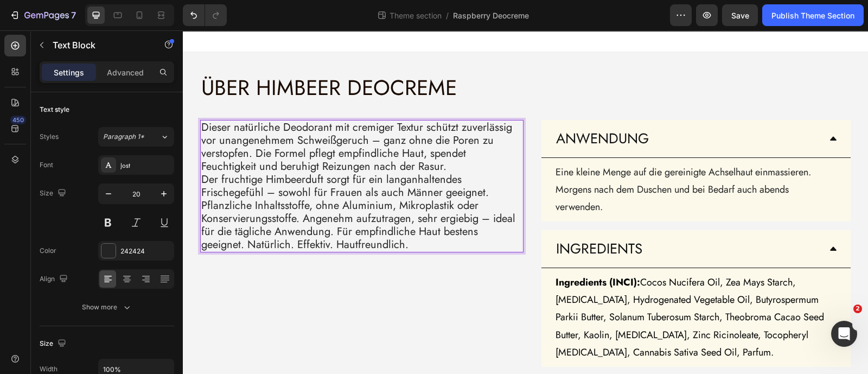  What do you see at coordinates (415, 15) in the screenshot?
I see `span: Theme section` at bounding box center [415, 15].